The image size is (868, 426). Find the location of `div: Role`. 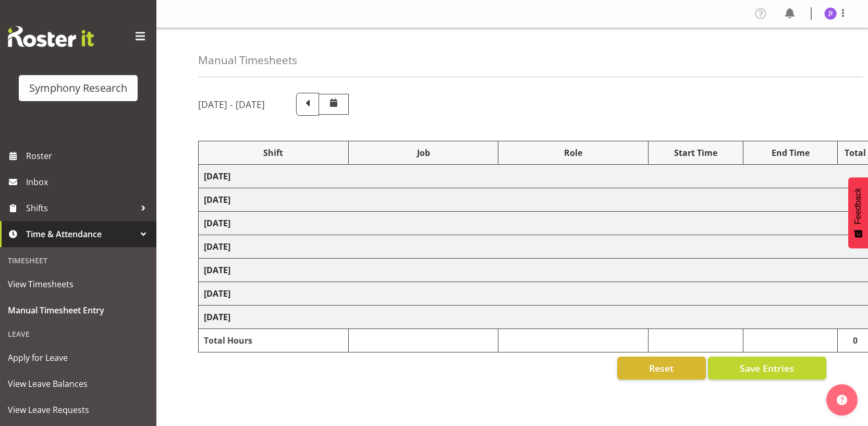

div: Role is located at coordinates (573, 153).